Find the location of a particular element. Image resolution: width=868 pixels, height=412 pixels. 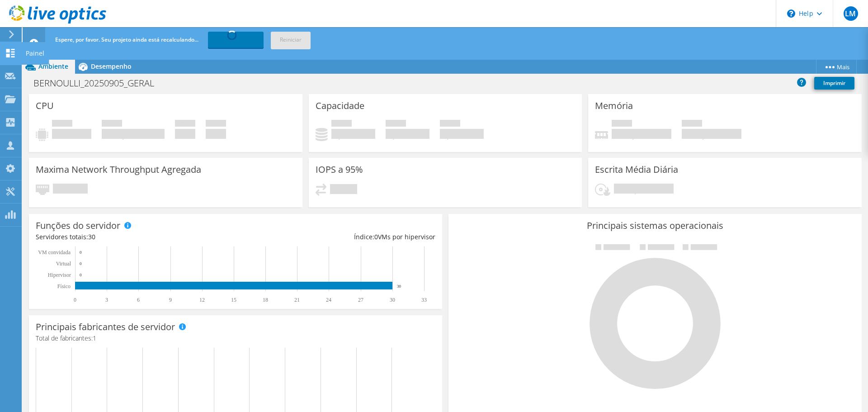

h3: Maxima Network Throughput Agregada is located at coordinates (119, 169).